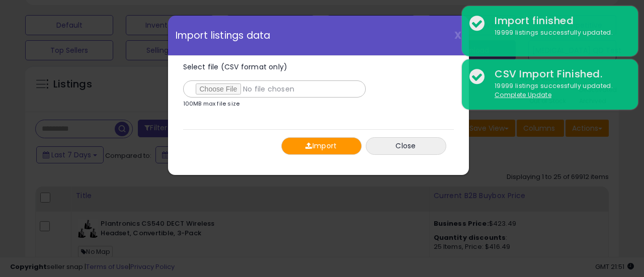  Describe the element at coordinates (458, 35) in the screenshot. I see `span: X` at that location.